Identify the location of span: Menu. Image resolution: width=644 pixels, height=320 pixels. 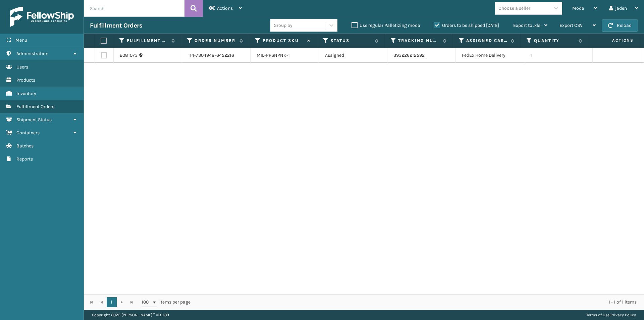
(21, 40).